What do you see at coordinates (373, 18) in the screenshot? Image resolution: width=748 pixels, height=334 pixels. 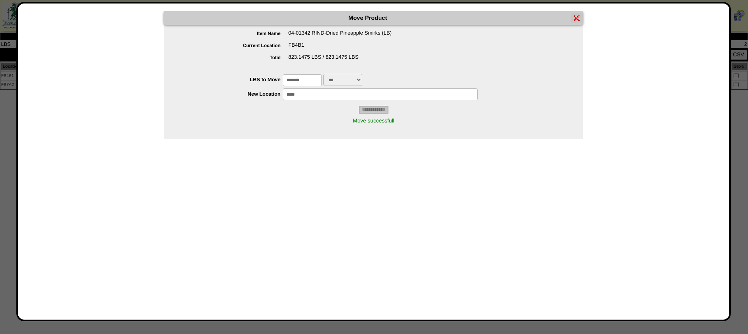 I see `div: Move Product` at bounding box center [373, 18].